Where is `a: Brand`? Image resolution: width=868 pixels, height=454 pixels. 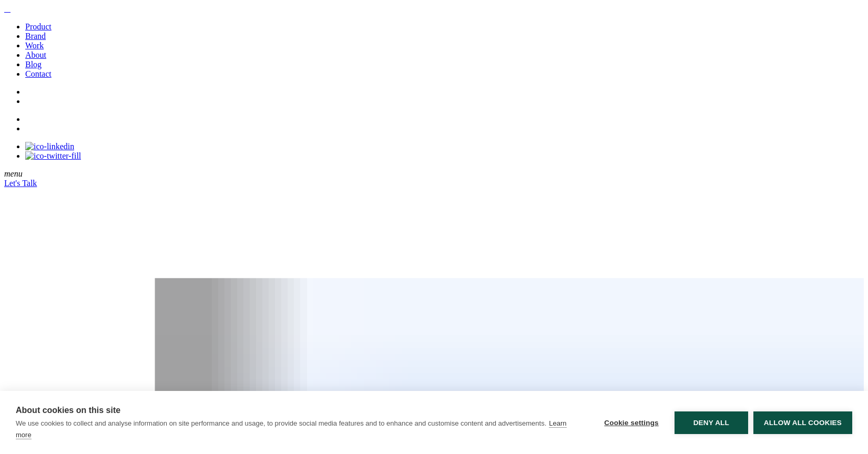
a: Brand is located at coordinates (35, 36).